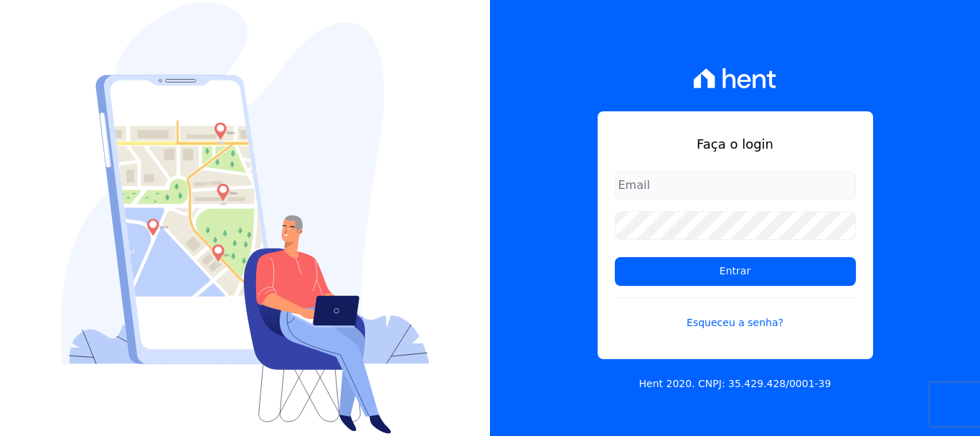  I want to click on h1: Faça o login, so click(736, 143).